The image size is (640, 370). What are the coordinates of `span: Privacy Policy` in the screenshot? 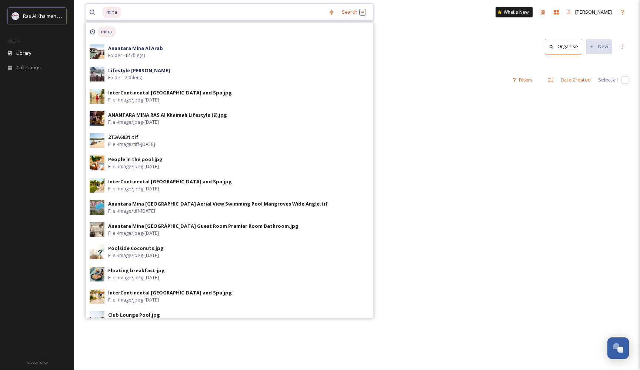 It's located at (37, 362).